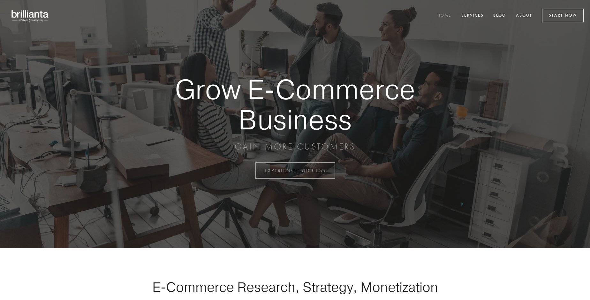 This screenshot has height=300, width=590. What do you see at coordinates (500, 16) in the screenshot?
I see `a: Blog` at bounding box center [500, 16].